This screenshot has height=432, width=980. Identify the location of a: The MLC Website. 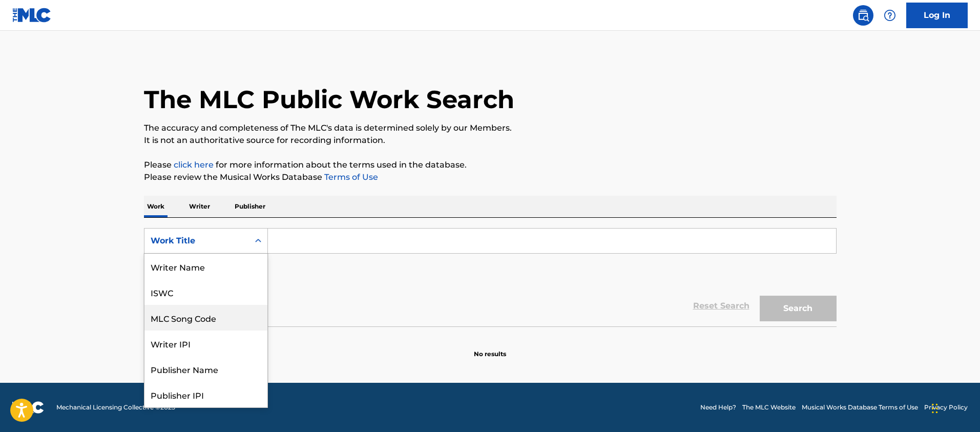
(769, 408).